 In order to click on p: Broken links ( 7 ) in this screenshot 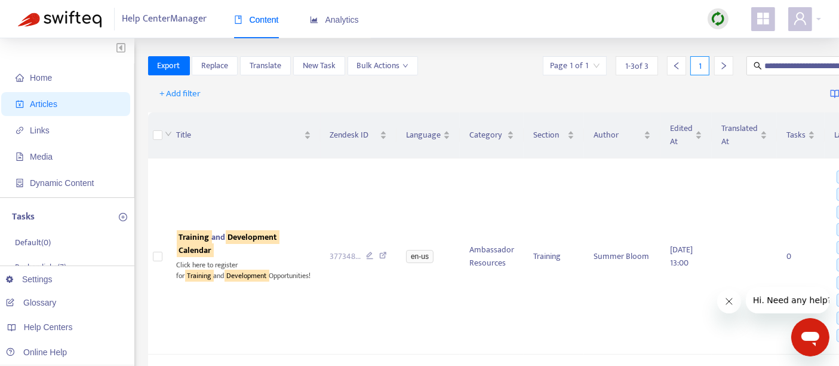, I will do `click(41, 266)`.